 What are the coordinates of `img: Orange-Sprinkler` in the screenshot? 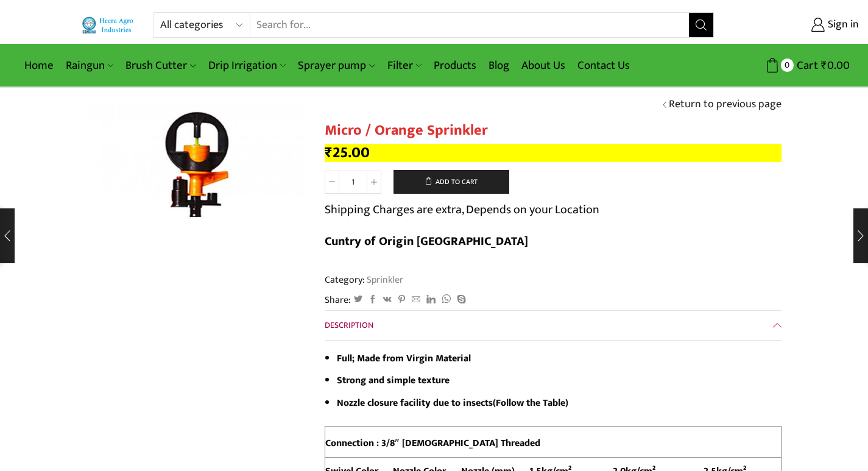 It's located at (197, 164).